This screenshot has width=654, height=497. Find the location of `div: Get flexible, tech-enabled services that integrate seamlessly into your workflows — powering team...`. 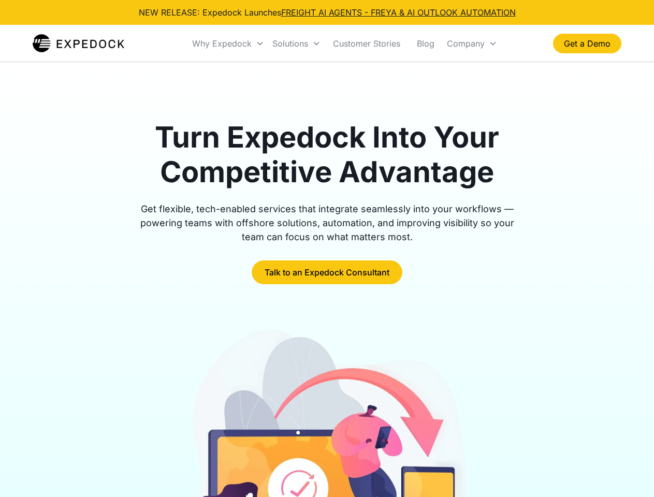

div: Get flexible, tech-enabled services that integrate seamlessly into your workflows — powering team... is located at coordinates (327, 223).